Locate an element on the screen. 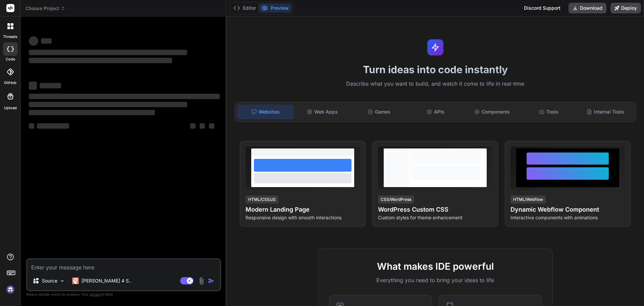  div: Web Apps is located at coordinates (323, 112).